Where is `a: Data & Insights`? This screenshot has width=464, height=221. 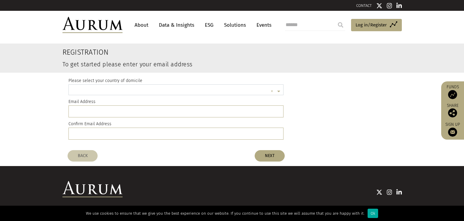
a: Data & Insights is located at coordinates (177, 25).